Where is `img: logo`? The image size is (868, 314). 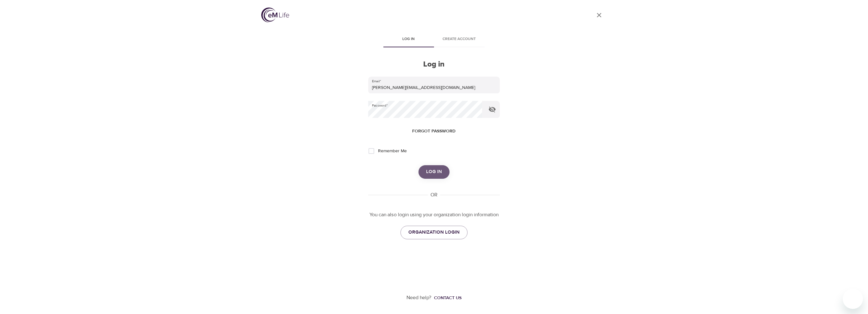
img: logo is located at coordinates (275, 15).